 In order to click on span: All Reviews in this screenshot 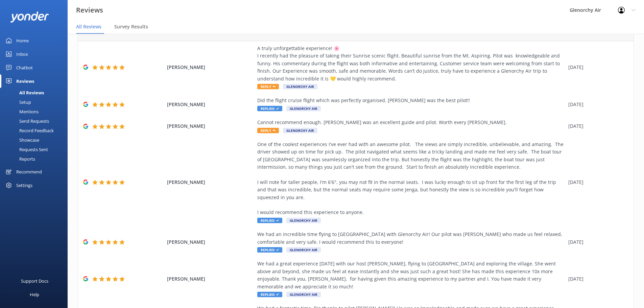, I will do `click(89, 27)`.